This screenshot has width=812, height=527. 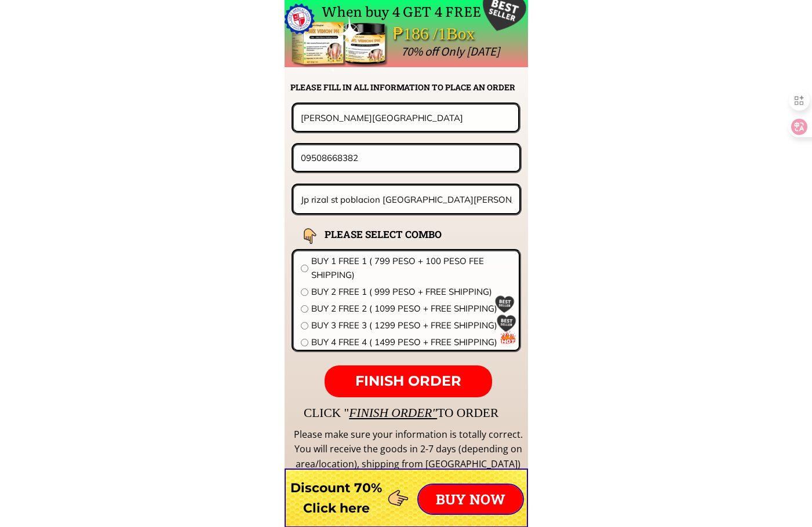 I want to click on span: FINISH ORDER, so click(x=408, y=380).